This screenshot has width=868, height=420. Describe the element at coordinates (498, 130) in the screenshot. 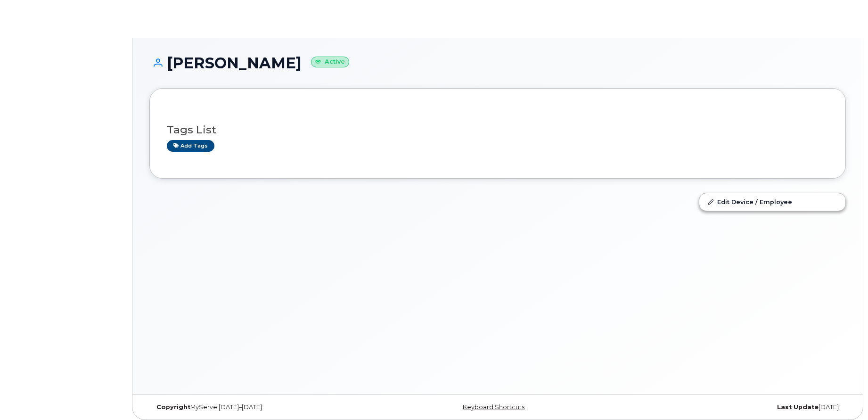

I see `h3: Tags List` at that location.